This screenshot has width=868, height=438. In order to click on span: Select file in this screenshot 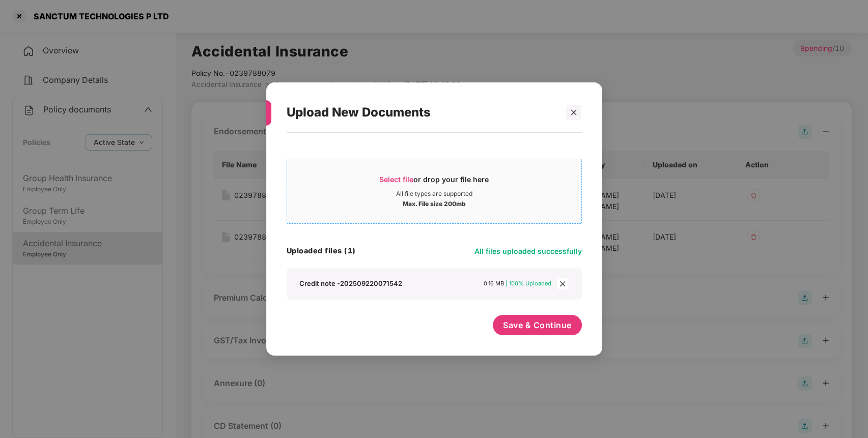, I will do `click(396, 179)`.